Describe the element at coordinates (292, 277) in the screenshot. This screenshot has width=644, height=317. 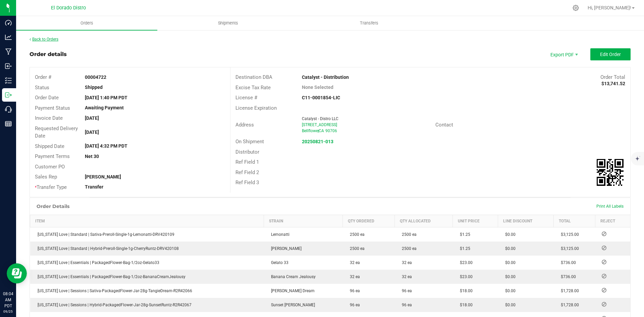
I see `span: Banana Cream Jealousy` at that location.